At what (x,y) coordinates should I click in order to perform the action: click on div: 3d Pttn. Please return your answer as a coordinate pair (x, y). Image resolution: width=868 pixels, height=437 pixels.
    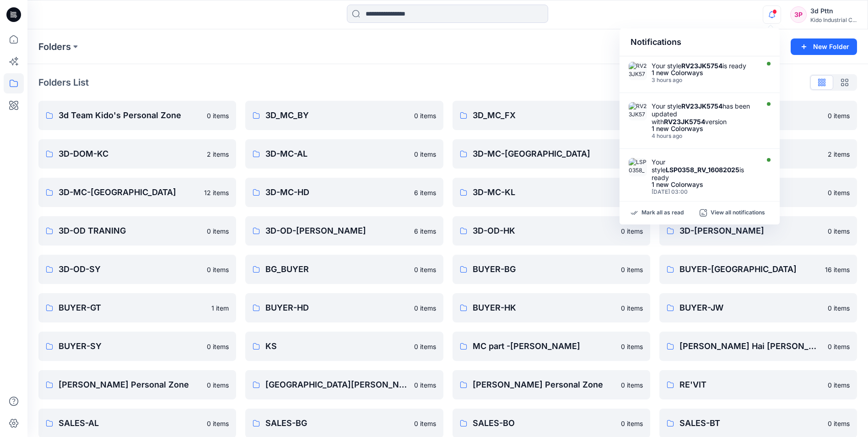
    Looking at the image, I should click on (833, 11).